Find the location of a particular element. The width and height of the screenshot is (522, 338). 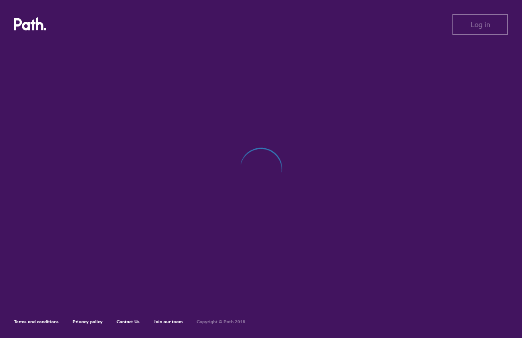

button: Log in is located at coordinates (481, 24).